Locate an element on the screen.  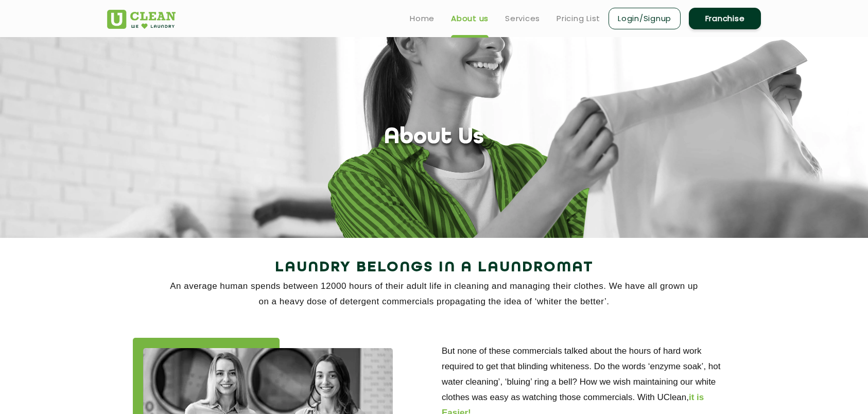
a: Services is located at coordinates (522, 18).